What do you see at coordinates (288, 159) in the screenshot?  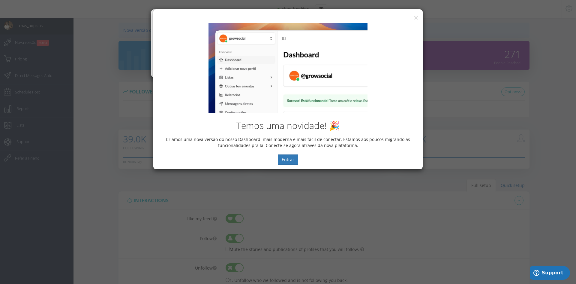 I see `button: Entrar` at bounding box center [288, 159].